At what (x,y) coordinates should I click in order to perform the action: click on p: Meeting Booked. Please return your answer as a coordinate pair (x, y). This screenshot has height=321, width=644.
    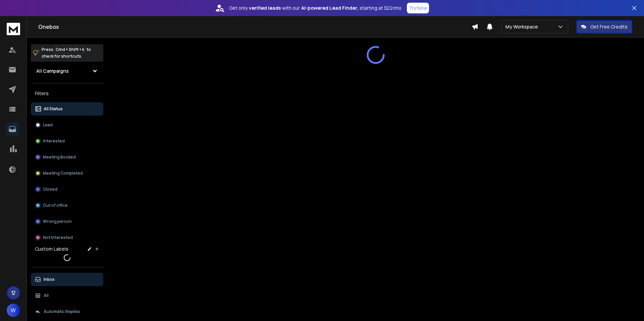
    Looking at the image, I should click on (60, 157).